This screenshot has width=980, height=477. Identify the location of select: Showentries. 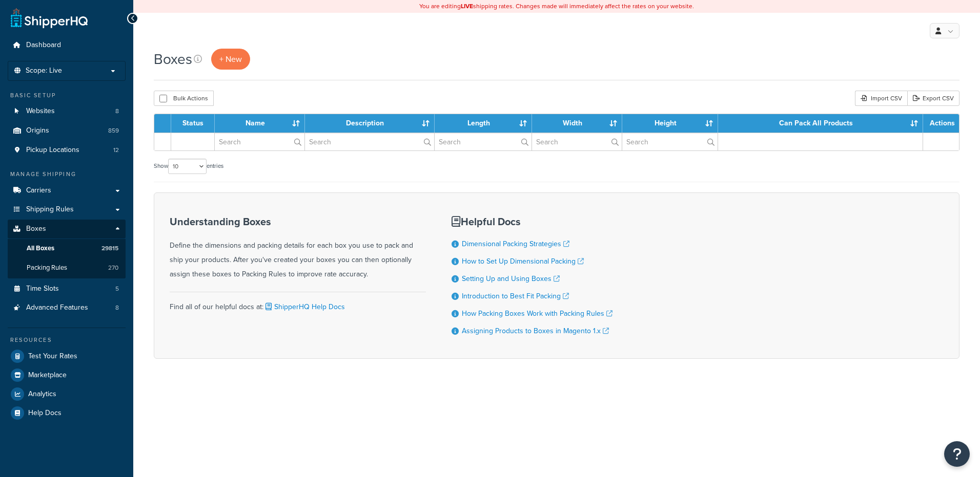
(187, 166).